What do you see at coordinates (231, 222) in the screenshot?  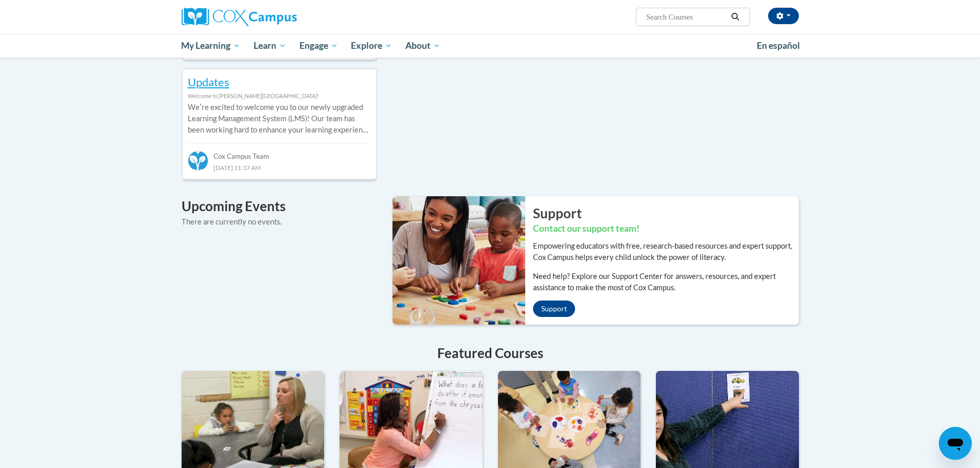 I see `span: There are currently no events.` at bounding box center [231, 222].